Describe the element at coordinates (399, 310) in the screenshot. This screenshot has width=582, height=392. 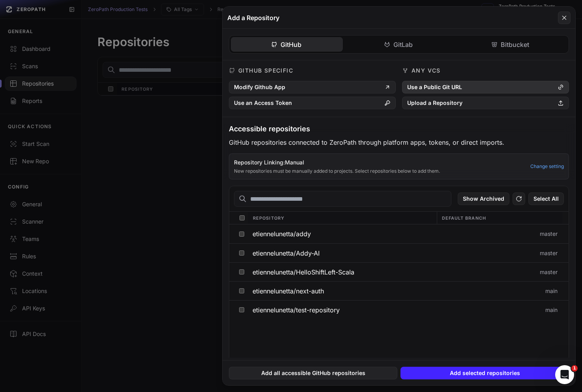
I see `div: etiennelunetta/test-repository main` at that location.